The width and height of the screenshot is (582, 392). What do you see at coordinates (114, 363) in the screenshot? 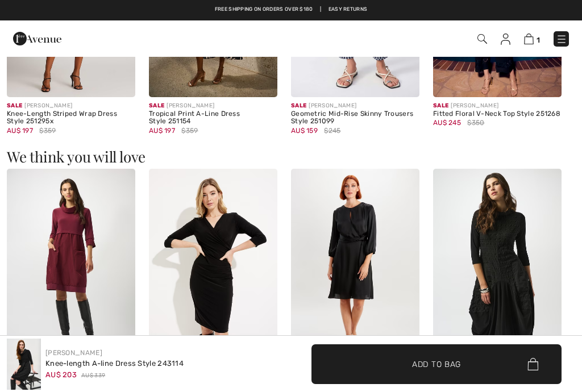
I see `div: Knee-length A-line Dress Style 243114` at bounding box center [114, 363].